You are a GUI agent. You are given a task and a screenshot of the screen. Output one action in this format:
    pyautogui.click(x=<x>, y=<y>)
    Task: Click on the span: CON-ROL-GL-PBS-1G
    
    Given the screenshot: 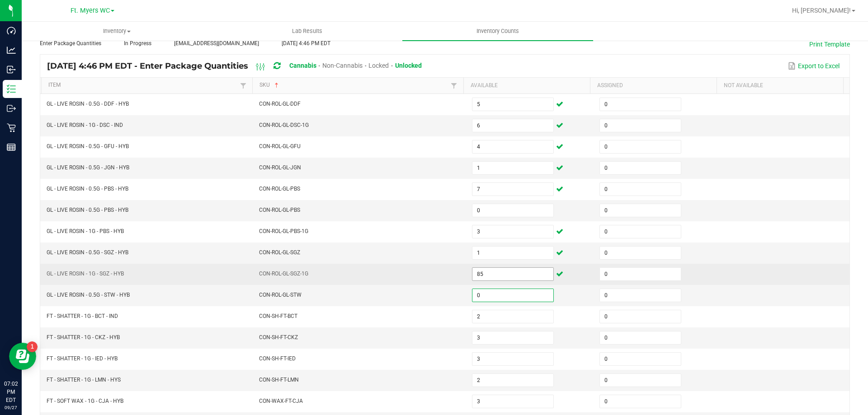 What is the action you would take?
    pyautogui.click(x=283, y=231)
    